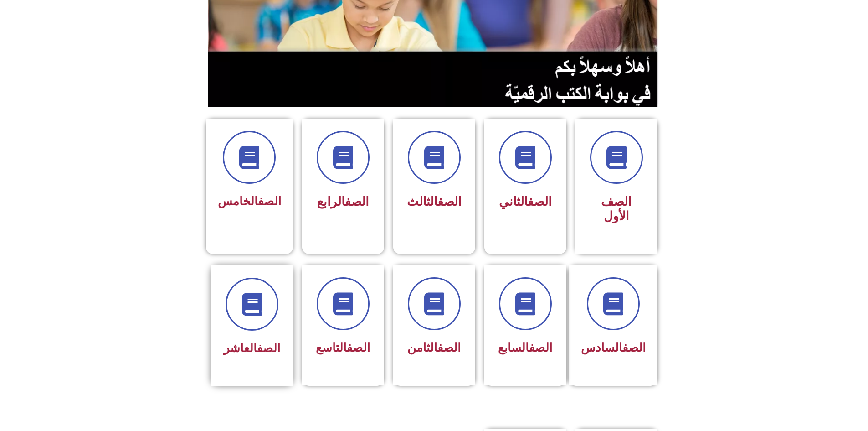  I want to click on span: الثامن, so click(434, 347).